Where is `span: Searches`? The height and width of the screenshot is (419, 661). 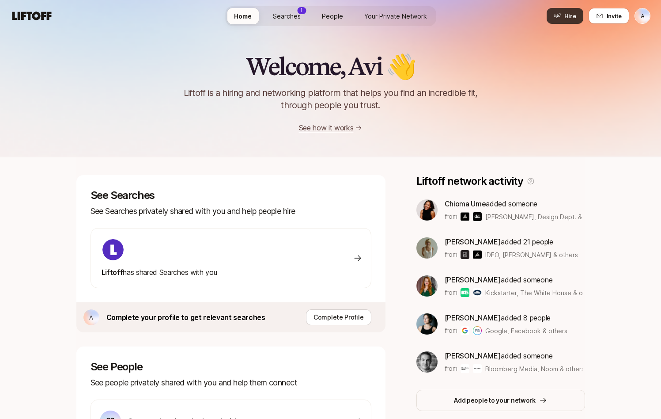 span: Searches is located at coordinates (287, 16).